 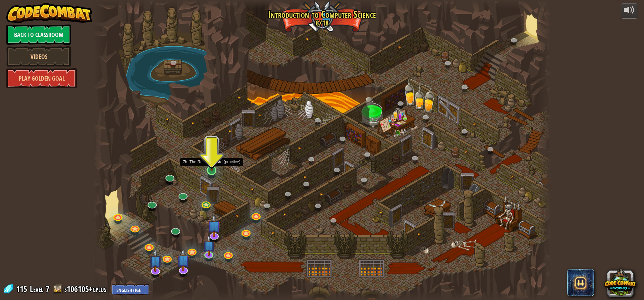 I want to click on span: 115, so click(x=22, y=288).